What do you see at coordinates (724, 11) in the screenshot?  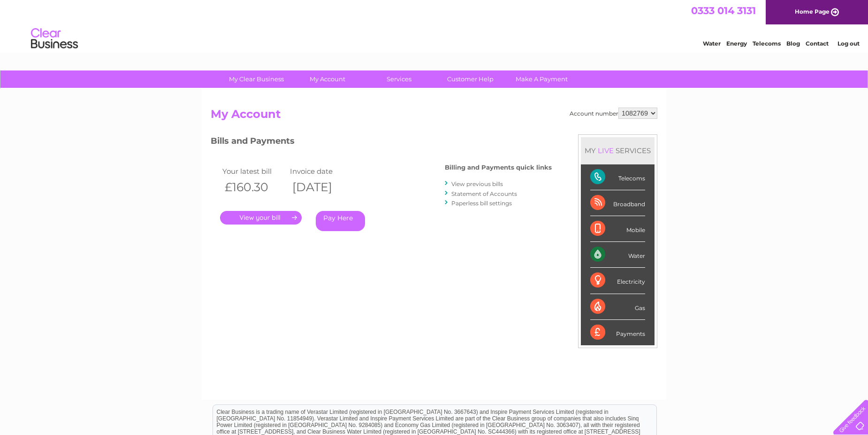 I see `span: 0333 014 3131` at bounding box center [724, 11].